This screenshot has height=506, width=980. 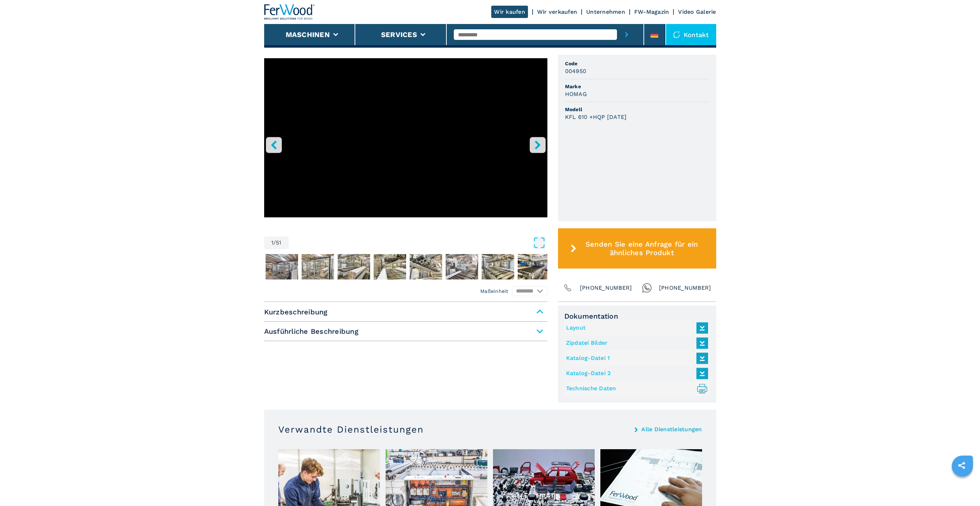 What do you see at coordinates (557, 12) in the screenshot?
I see `a: Wir verkaufen` at bounding box center [557, 12].